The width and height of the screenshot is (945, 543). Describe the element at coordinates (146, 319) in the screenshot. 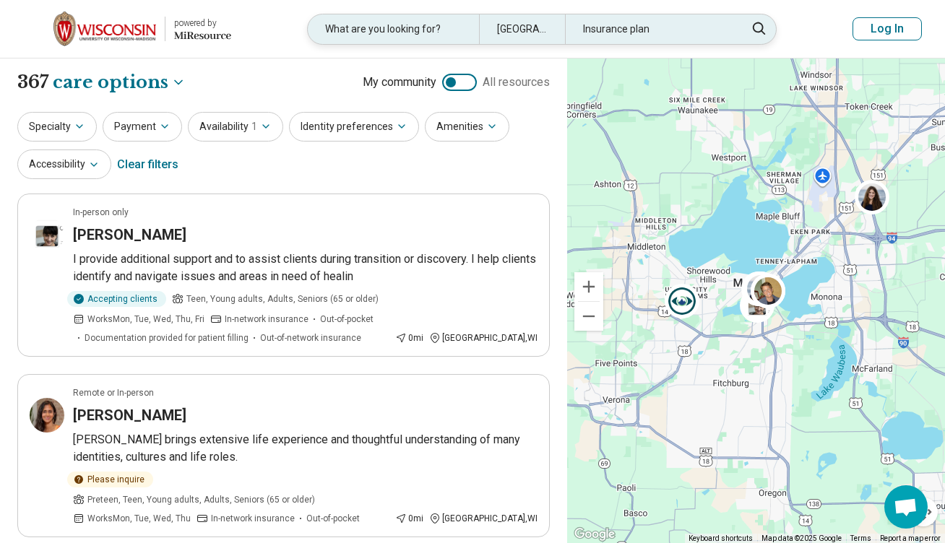

I see `span: Works Mon, Tue, Wed, Thu, Fri` at that location.